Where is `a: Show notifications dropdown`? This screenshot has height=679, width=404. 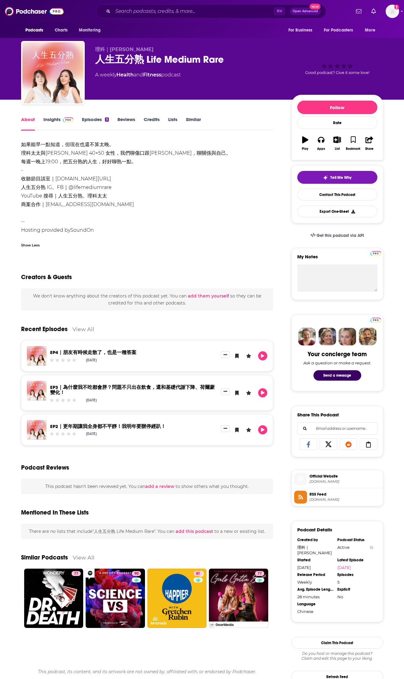 a: Show notifications dropdown is located at coordinates (373, 11).